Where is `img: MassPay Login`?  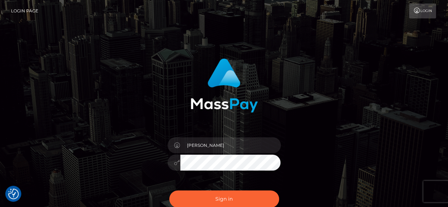 img: MassPay Login is located at coordinates (224, 85).